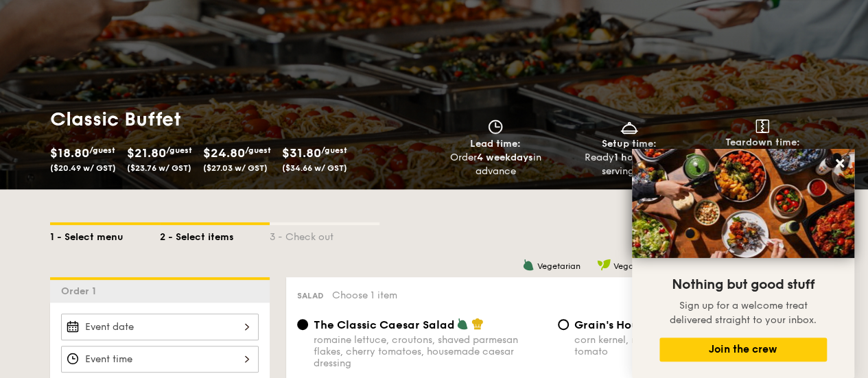  What do you see at coordinates (314, 168) in the screenshot?
I see `span: ($34.66 w/ GST)` at bounding box center [314, 168].